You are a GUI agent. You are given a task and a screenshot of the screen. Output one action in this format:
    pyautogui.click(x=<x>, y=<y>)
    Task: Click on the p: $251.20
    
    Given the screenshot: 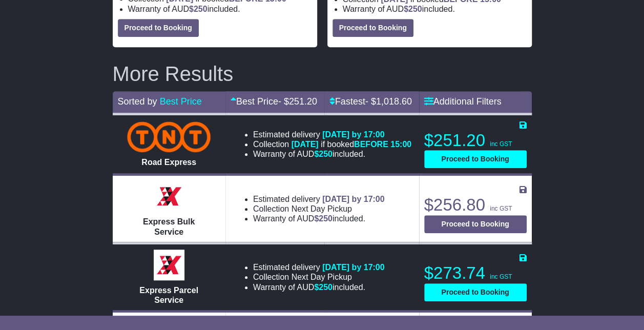 What is the action you would take?
    pyautogui.click(x=475, y=141)
    